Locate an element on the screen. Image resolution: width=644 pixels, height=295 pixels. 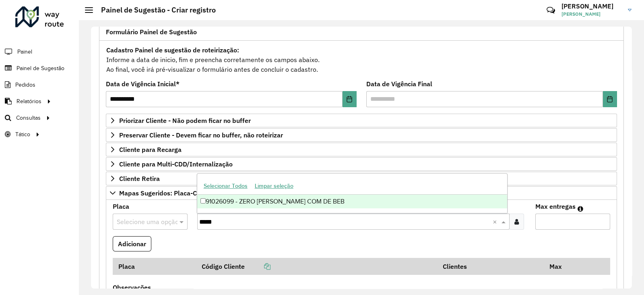
span: Clear all is located at coordinates (496, 222).